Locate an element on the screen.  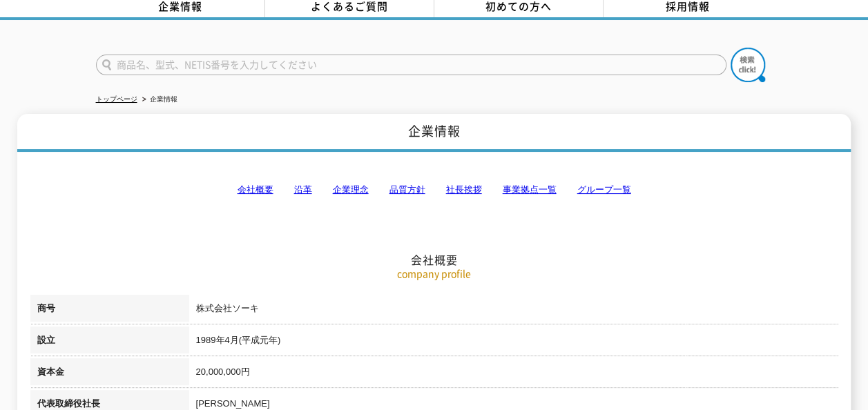
th: 資本金 is located at coordinates (110, 374).